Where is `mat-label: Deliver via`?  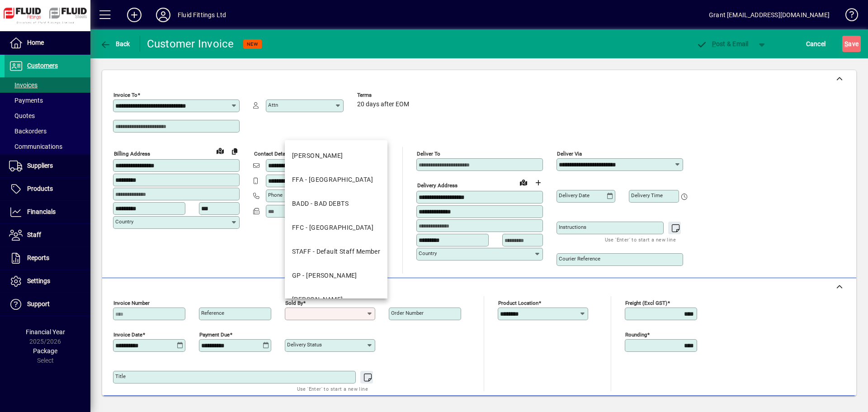 mat-label: Deliver via is located at coordinates (570, 154).